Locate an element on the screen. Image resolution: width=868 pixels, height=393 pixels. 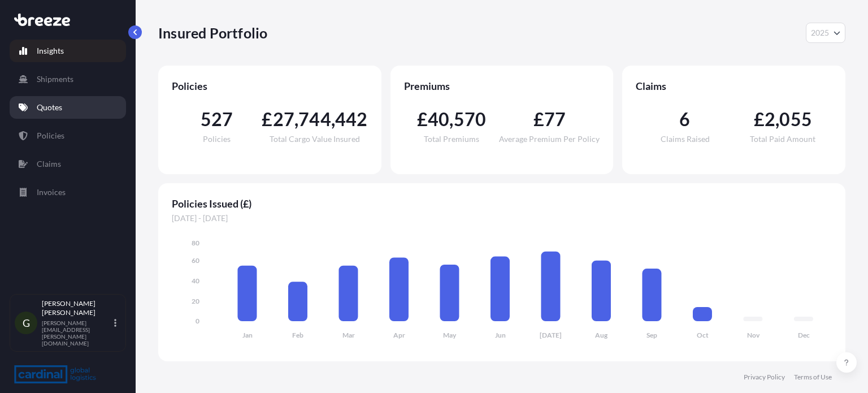
span: Claims is located at coordinates (734, 86).